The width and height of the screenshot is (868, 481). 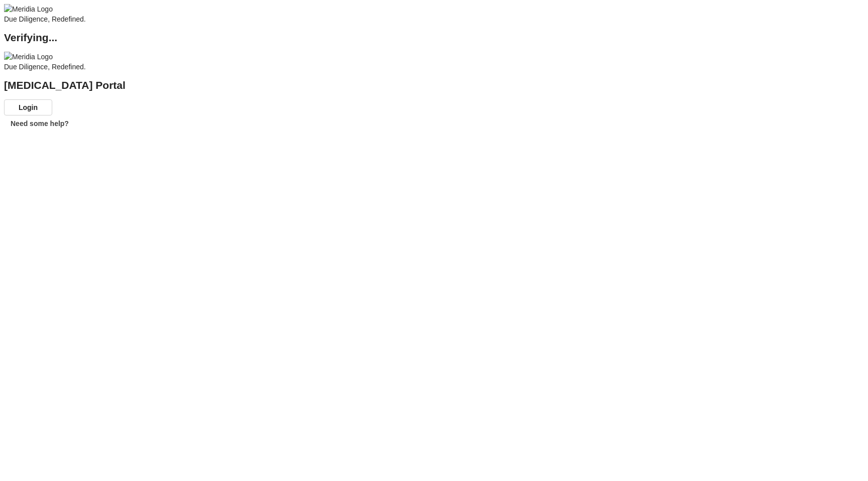 I want to click on h2: Verifying..., so click(x=434, y=38).